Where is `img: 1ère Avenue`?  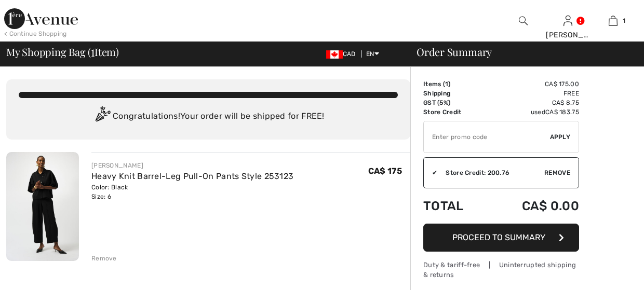
img: 1ère Avenue is located at coordinates (41, 19).